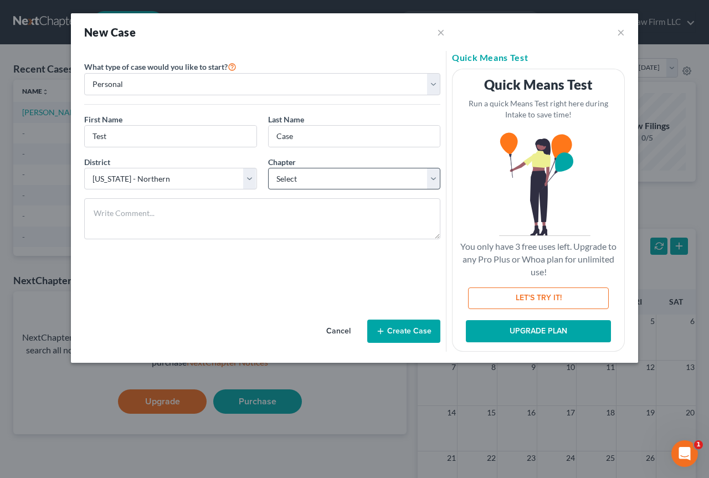 This screenshot has height=478, width=709. What do you see at coordinates (354, 136) in the screenshot?
I see `input: Enter Last Name` at bounding box center [354, 136].